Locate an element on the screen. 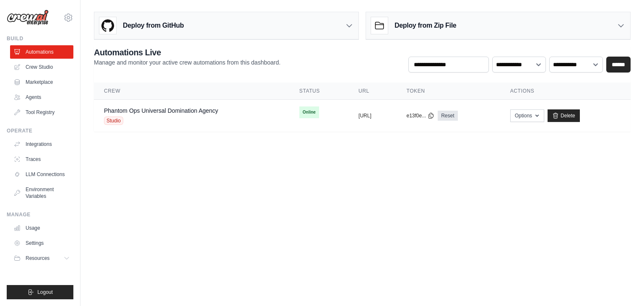 This screenshot has height=306, width=644. span: Resources is located at coordinates (37, 258).